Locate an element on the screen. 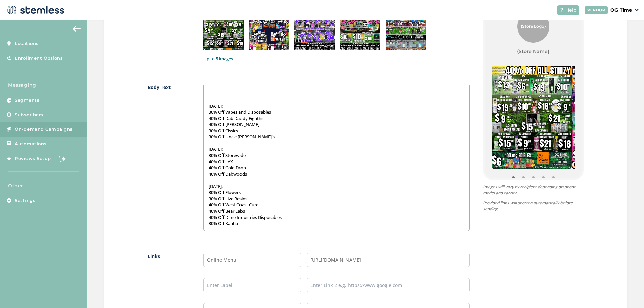  p: 40% Off LAX is located at coordinates (336, 162).